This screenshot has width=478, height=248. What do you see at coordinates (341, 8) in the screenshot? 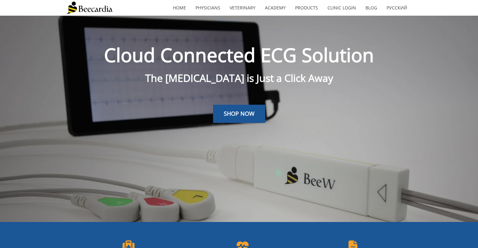
I see `a: Clinic Login` at bounding box center [341, 8].